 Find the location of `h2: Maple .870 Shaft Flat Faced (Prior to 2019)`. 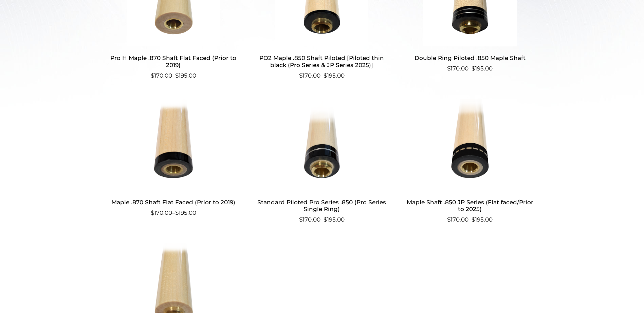

h2: Maple .870 Shaft Flat Faced (Prior to 2019) is located at coordinates (173, 202).